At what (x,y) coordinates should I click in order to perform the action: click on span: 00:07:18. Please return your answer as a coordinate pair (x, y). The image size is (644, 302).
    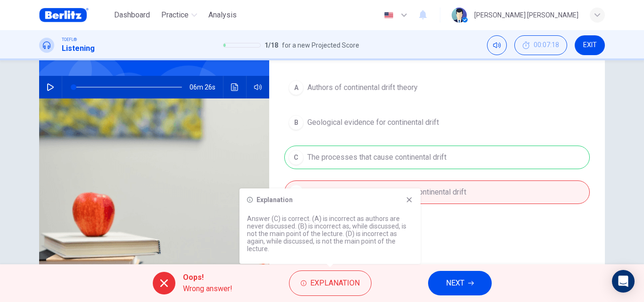
    Looking at the image, I should click on (546, 45).